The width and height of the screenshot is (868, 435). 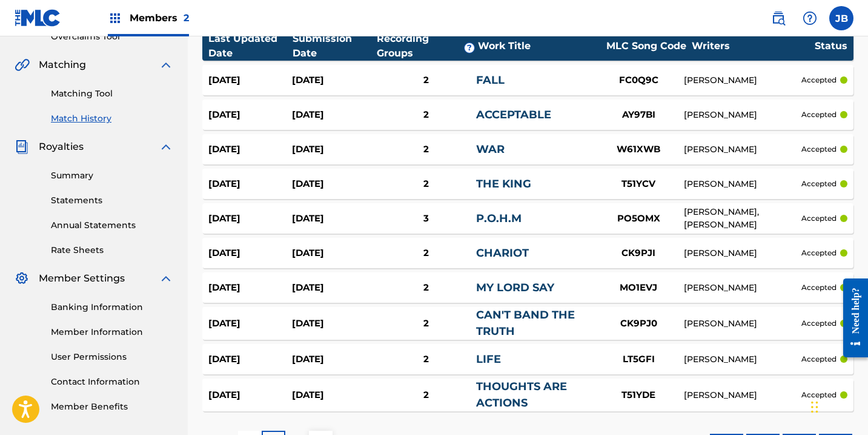 I want to click on div: Help, so click(x=810, y=18).